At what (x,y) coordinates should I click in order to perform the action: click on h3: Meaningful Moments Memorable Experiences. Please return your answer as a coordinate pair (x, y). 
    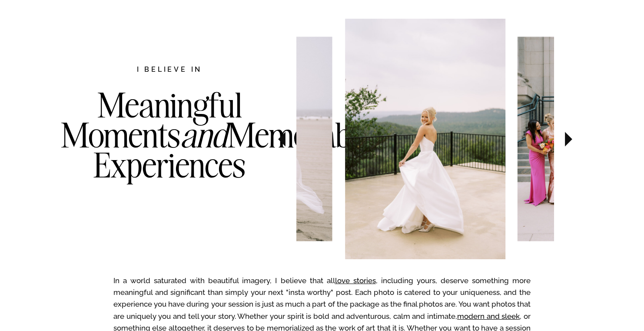
    Looking at the image, I should click on (169, 153).